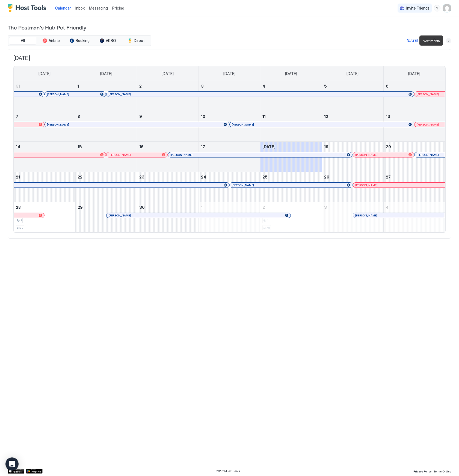 This screenshot has height=476, width=459. What do you see at coordinates (106, 116) in the screenshot?
I see `a: September 8, 2025` at bounding box center [106, 116].